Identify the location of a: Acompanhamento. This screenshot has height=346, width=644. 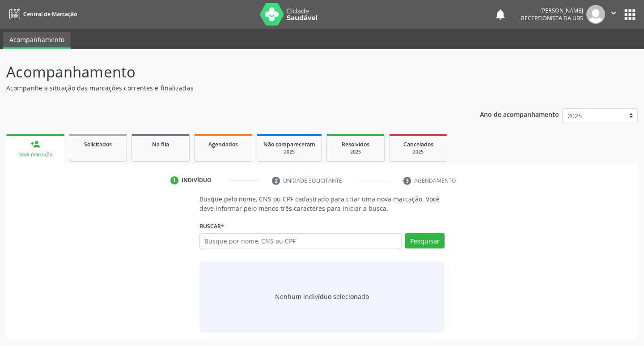
(37, 40).